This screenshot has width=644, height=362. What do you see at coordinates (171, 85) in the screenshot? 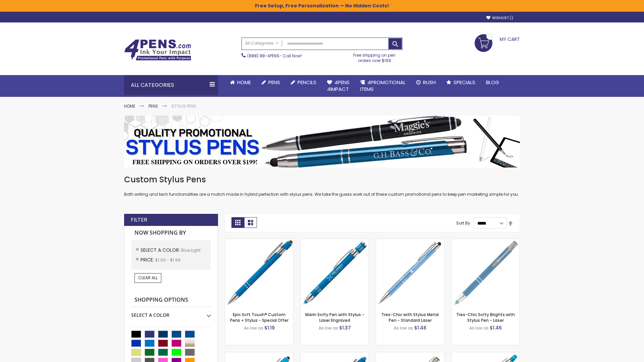
I see `div: All Categories` at bounding box center [171, 85].